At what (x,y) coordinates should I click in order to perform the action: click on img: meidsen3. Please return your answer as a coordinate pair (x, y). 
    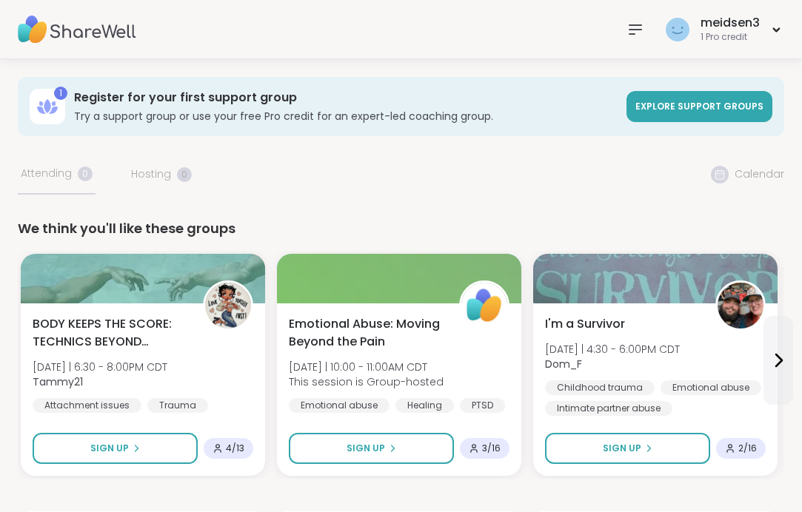
    Looking at the image, I should click on (677, 30).